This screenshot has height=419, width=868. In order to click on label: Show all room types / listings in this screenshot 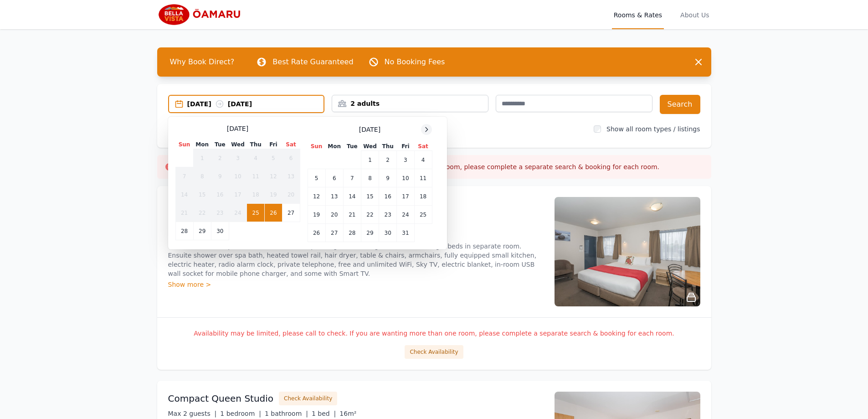, I will do `click(653, 129)`.